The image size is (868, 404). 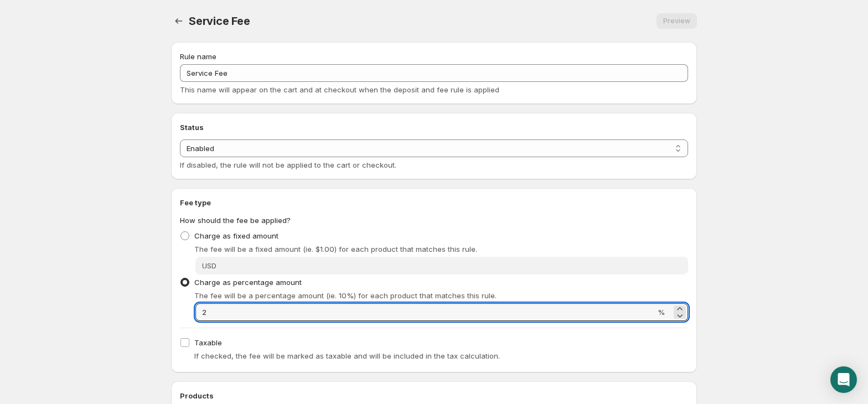 I want to click on span: This name will appear on the cart and at checkout when the deposit and fee rule is applied, so click(x=340, y=90).